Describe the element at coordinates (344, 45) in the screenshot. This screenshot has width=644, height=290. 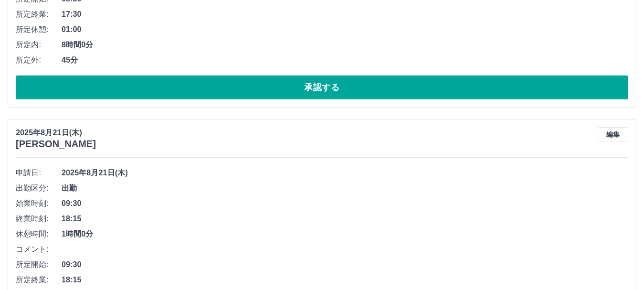
I see `span: 8時間0分` at that location.